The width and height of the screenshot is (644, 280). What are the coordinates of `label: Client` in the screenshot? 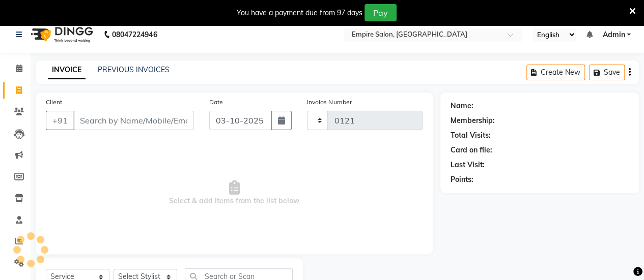 It's located at (54, 102).